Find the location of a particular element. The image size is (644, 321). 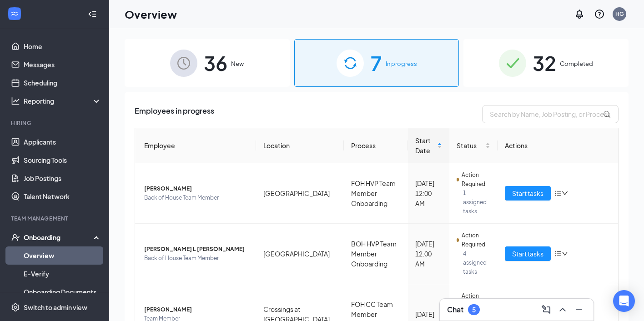

span: Completed is located at coordinates (576, 64).